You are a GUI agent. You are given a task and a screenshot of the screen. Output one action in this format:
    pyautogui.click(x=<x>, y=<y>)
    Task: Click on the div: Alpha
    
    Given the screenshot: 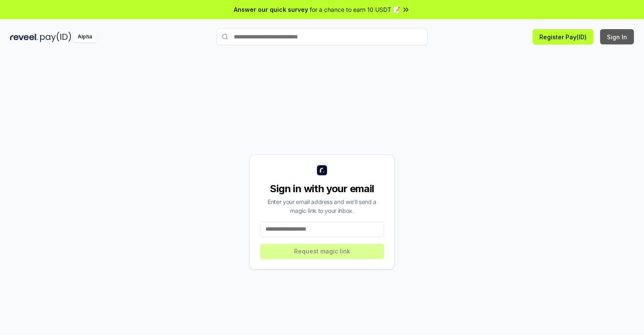 What is the action you would take?
    pyautogui.click(x=85, y=37)
    